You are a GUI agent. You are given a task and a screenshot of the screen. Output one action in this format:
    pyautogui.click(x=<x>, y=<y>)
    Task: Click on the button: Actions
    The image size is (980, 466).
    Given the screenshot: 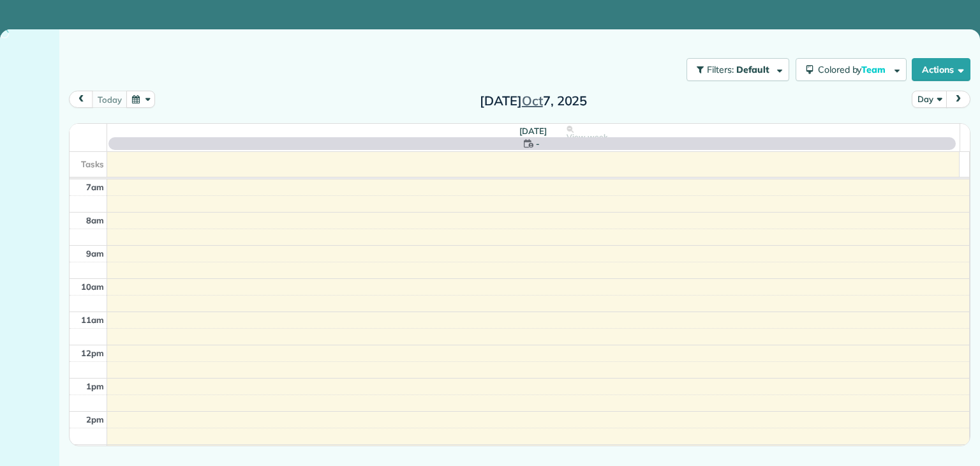 What is the action you would take?
    pyautogui.click(x=942, y=70)
    